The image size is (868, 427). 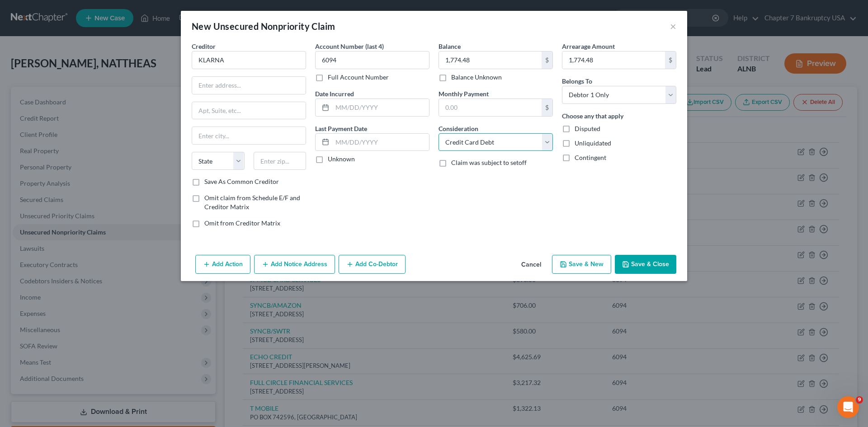 I want to click on label: Balance Unknown, so click(x=477, y=77).